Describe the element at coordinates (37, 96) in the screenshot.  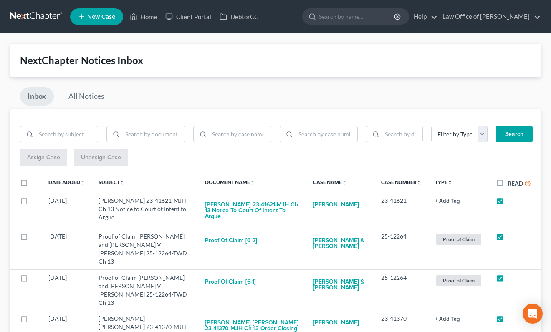
I see `a: Inbox` at that location.